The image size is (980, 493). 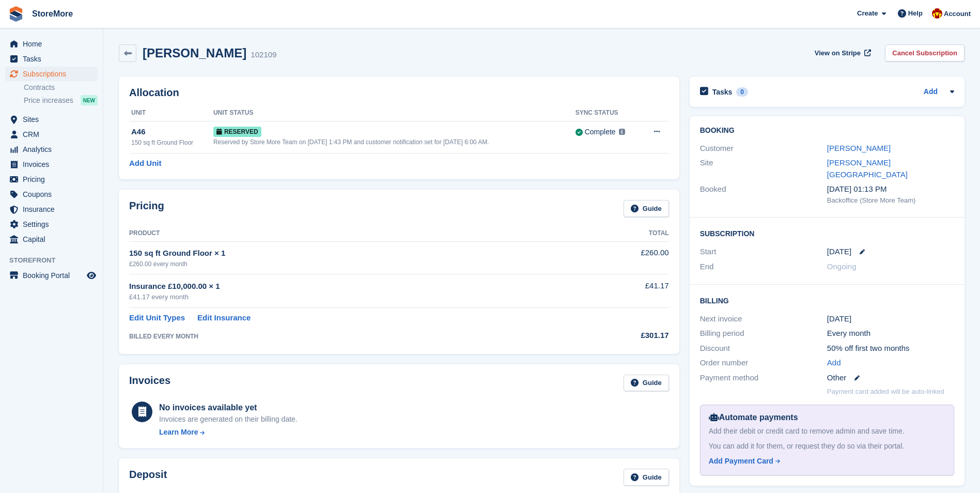 What do you see at coordinates (148, 477) in the screenshot?
I see `h2: Deposit` at bounding box center [148, 477].